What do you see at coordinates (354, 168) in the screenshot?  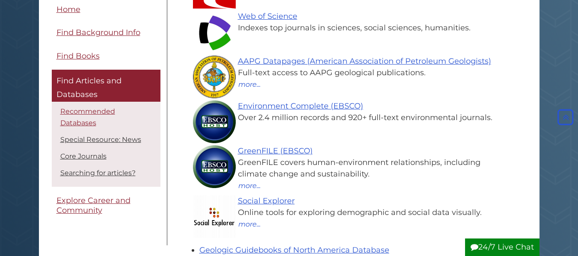 I see `div: GreenFILE covers human-environment relationships, including climate change and sustainability.` at bounding box center [354, 168].